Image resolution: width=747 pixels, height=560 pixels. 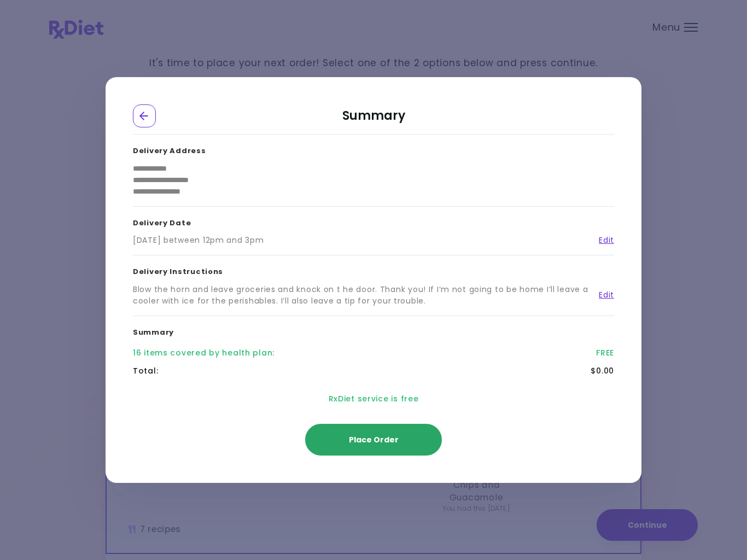 What do you see at coordinates (204, 352) in the screenshot?
I see `div: 16 items covered by health plan :` at bounding box center [204, 352].